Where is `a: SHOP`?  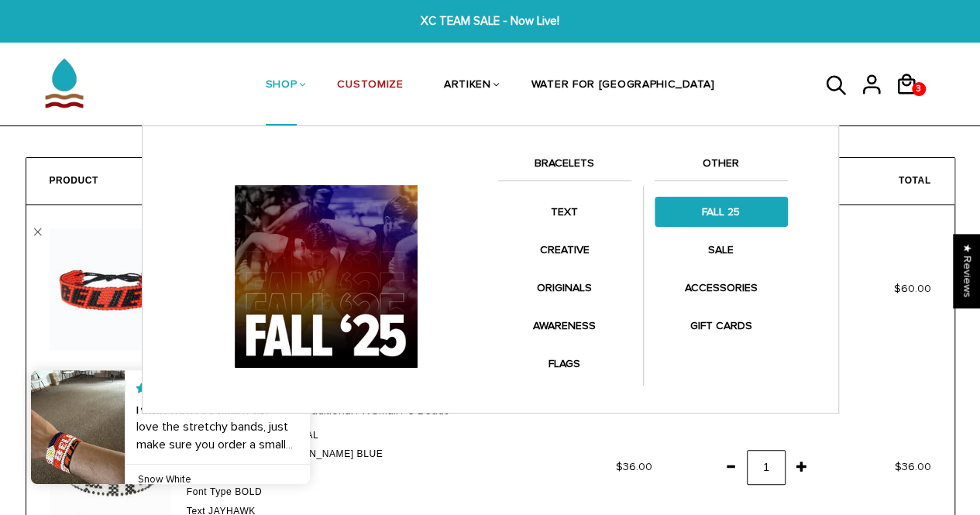
a: SHOP is located at coordinates (282, 86).